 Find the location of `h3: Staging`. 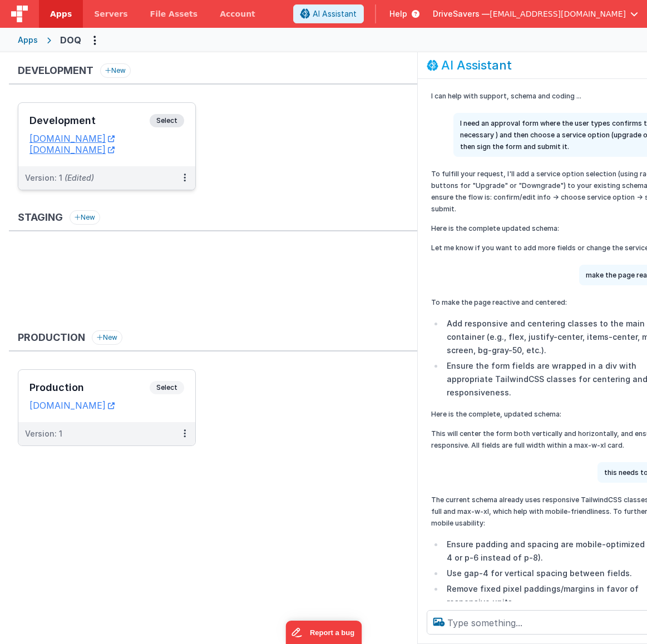

h3: Staging is located at coordinates (40, 217).